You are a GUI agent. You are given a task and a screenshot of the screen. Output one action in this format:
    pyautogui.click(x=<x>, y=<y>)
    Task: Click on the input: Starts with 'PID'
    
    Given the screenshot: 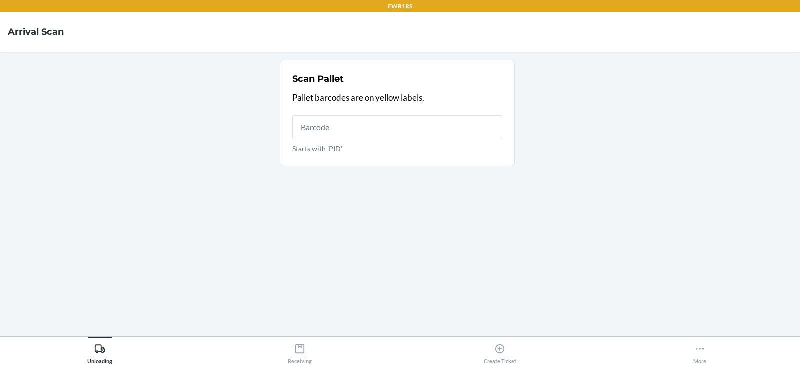 What is the action you would take?
    pyautogui.click(x=397, y=127)
    